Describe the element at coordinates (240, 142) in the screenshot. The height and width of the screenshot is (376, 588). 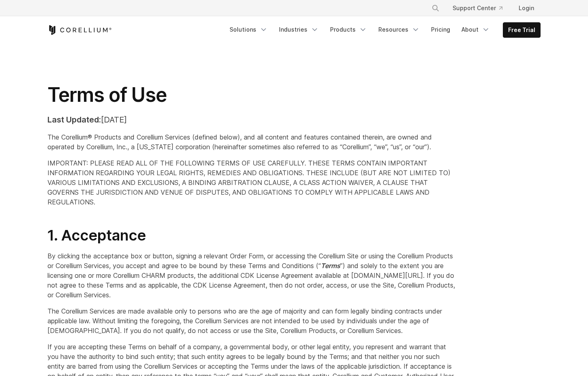
I see `span: The Corellium® Products and Corellium Services (defined below), and all content and features cont...` at that location.